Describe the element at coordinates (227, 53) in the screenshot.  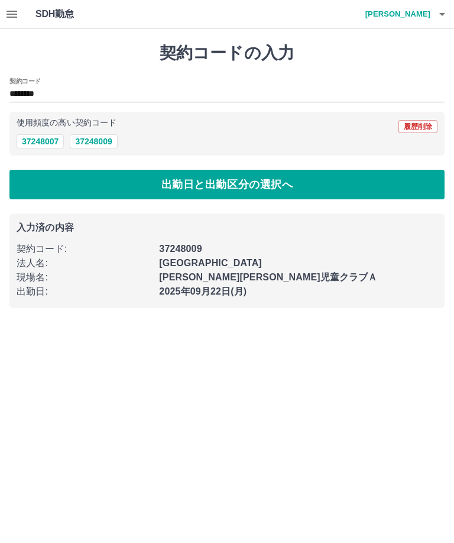
I see `h1: 契約コードの入力` at that location.